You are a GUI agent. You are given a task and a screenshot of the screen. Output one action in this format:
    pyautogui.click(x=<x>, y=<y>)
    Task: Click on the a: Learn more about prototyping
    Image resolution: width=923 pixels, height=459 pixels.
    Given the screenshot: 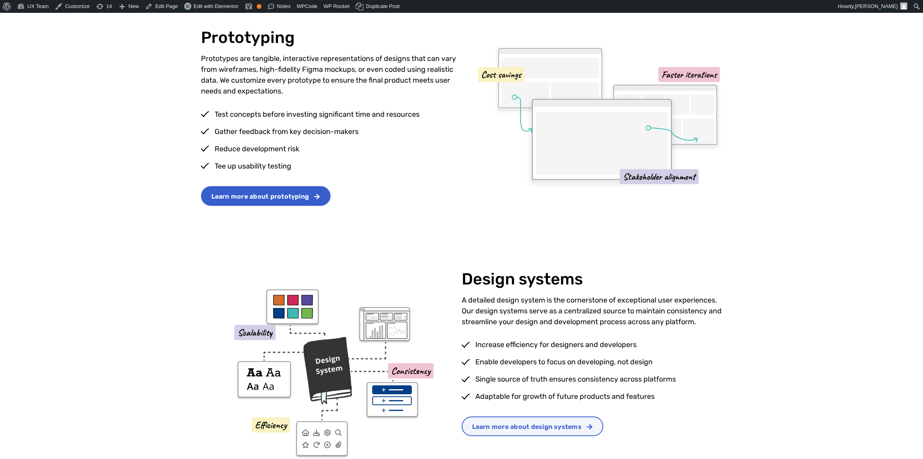 What is the action you would take?
    pyautogui.click(x=266, y=196)
    